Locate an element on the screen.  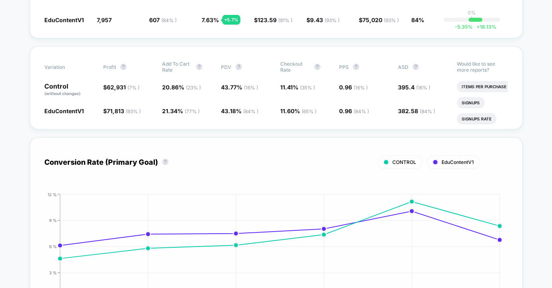
span: ( 77 % ) is located at coordinates (192, 111).